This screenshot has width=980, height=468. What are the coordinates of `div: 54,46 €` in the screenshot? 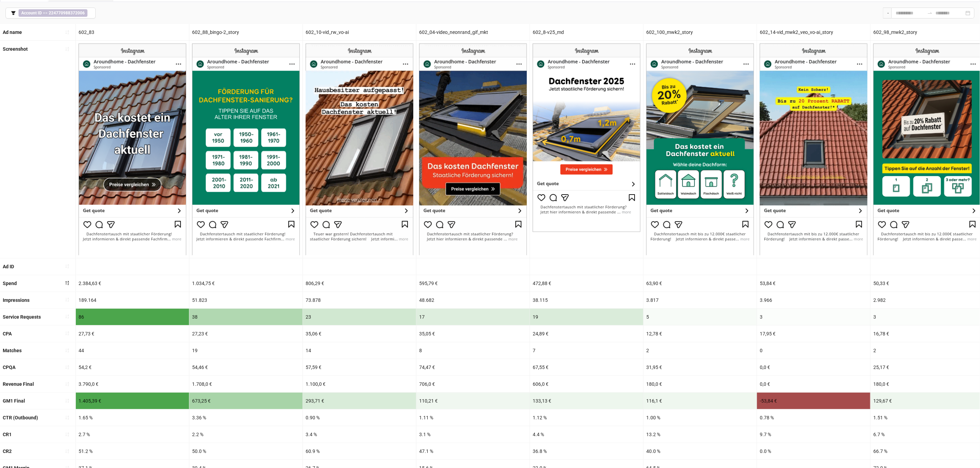 It's located at (246, 367).